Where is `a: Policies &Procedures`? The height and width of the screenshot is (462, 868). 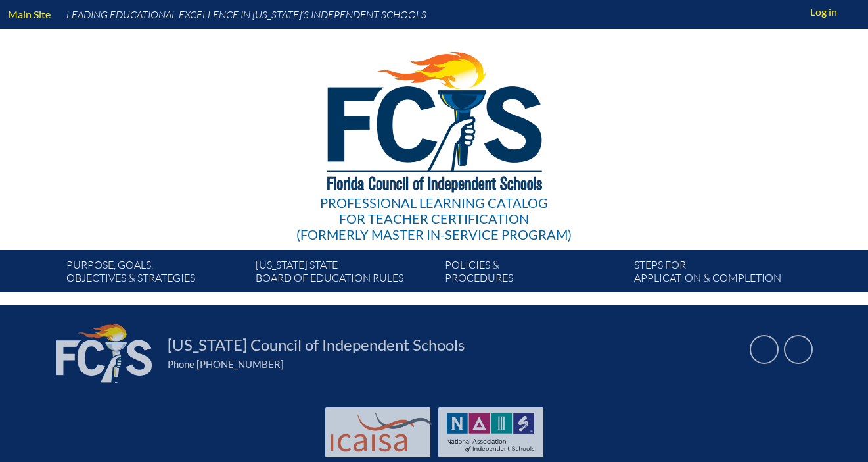 a: Policies &Procedures is located at coordinates (535, 274).